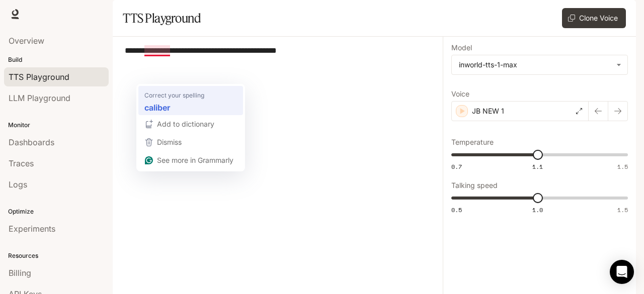 Image resolution: width=644 pixels, height=294 pixels. I want to click on p: Voice, so click(461, 94).